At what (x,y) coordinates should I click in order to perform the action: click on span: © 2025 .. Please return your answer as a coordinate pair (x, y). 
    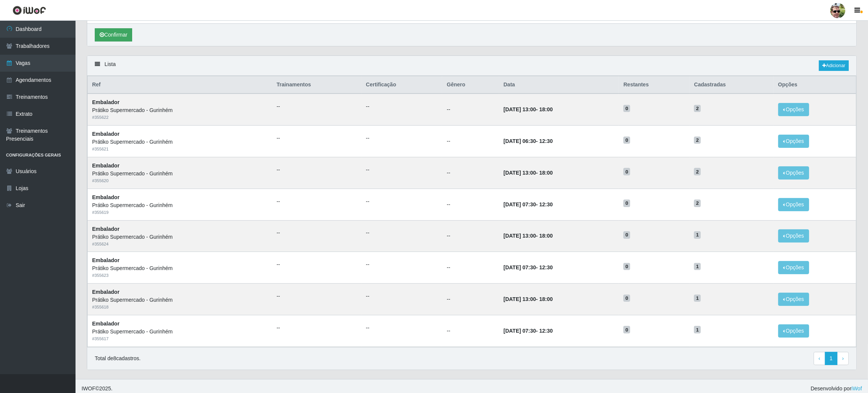
    Looking at the image, I should click on (97, 389).